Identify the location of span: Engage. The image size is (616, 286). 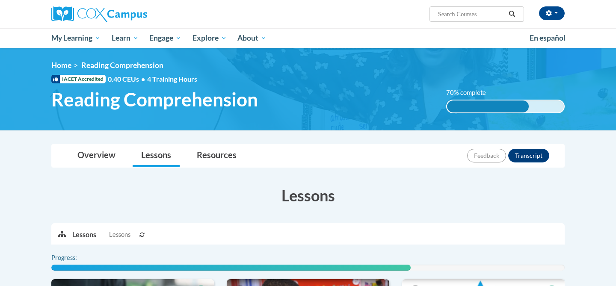
(165, 38).